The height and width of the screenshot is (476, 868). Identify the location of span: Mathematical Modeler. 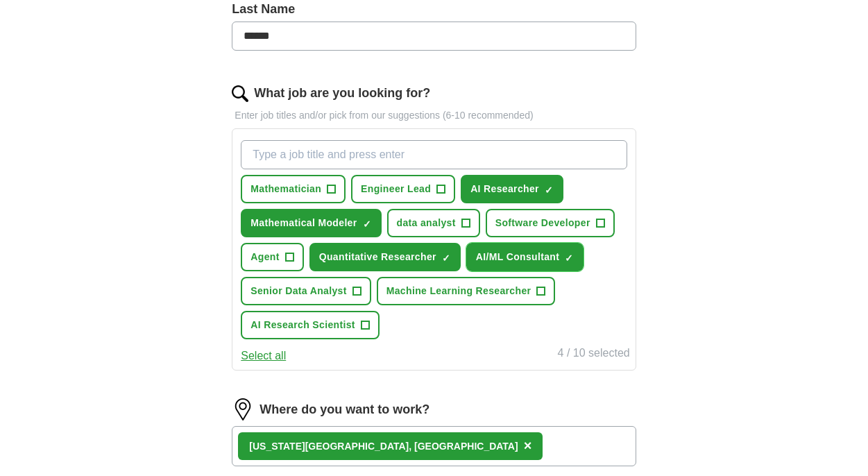
(303, 223).